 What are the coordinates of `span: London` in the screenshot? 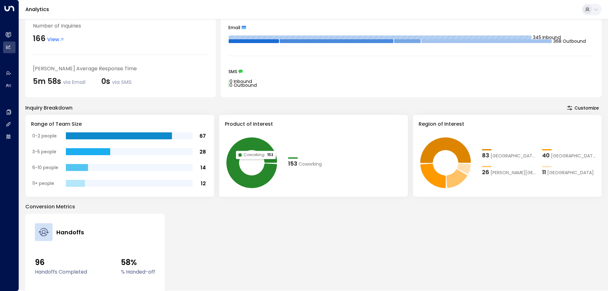 It's located at (513, 156).